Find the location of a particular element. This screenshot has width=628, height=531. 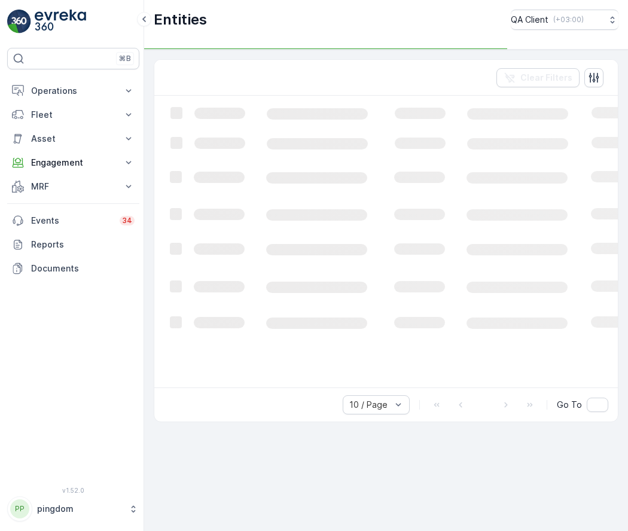

p: Documents is located at coordinates (83, 269).